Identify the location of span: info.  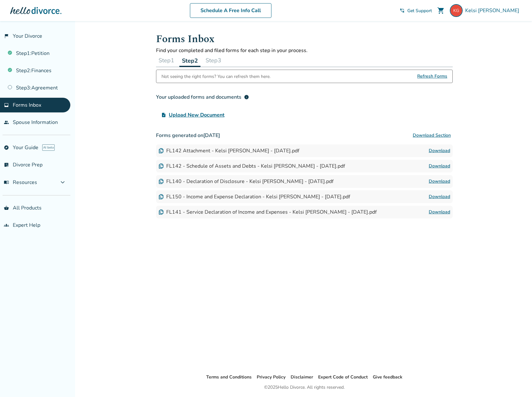
(246, 97).